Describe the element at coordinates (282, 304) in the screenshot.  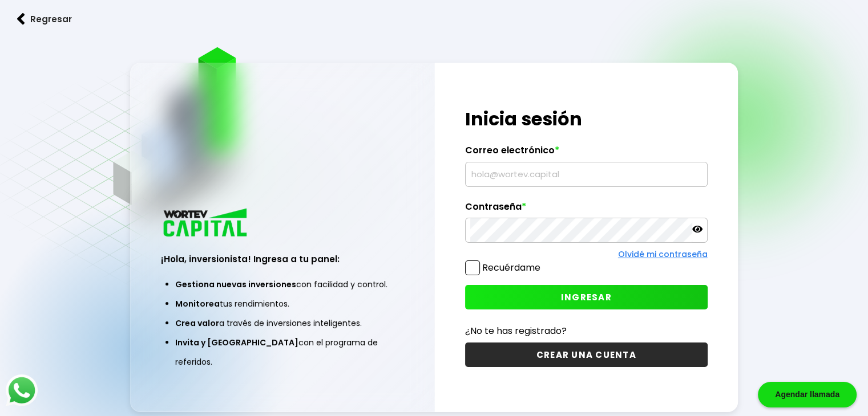
I see `li: tus rendimientos.` at that location.